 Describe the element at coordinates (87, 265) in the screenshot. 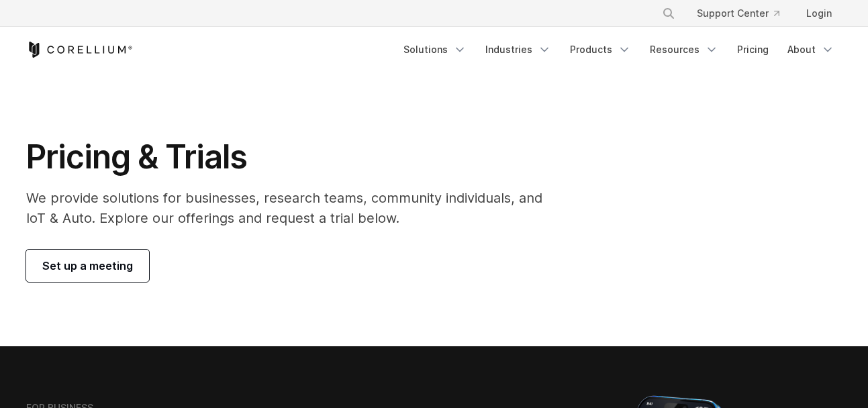

I see `span: Set up a meeting` at that location.